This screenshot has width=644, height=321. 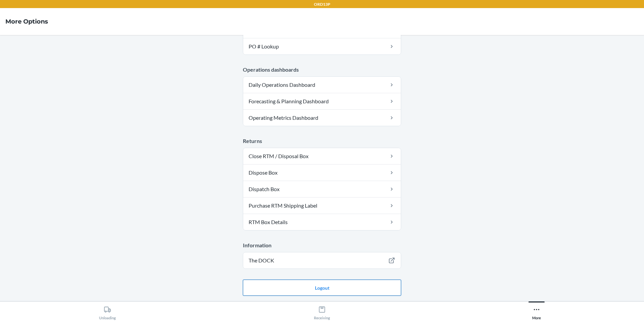 I want to click on a: Daily Operations Dashboard, so click(x=322, y=85).